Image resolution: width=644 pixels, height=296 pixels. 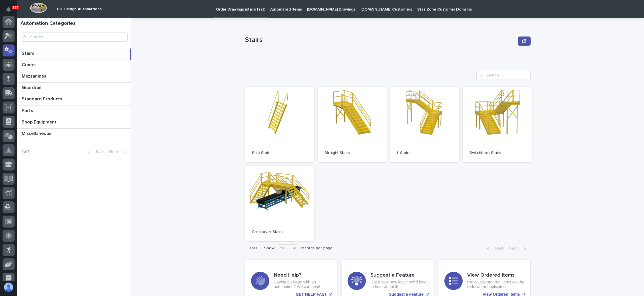 I want to click on div: 36, so click(x=284, y=248).